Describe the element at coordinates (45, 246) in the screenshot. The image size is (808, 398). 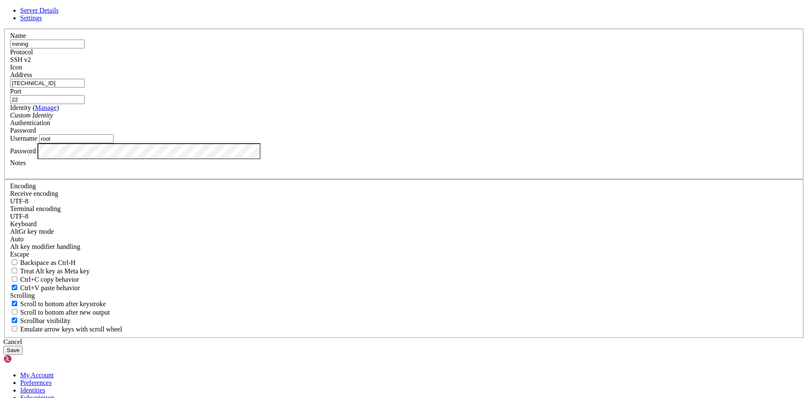
I see `label: Controls how the Alt key is handled. Escape: Send an ESC prefix. 8-Bit: Add 128 to the typed char...` at that location.